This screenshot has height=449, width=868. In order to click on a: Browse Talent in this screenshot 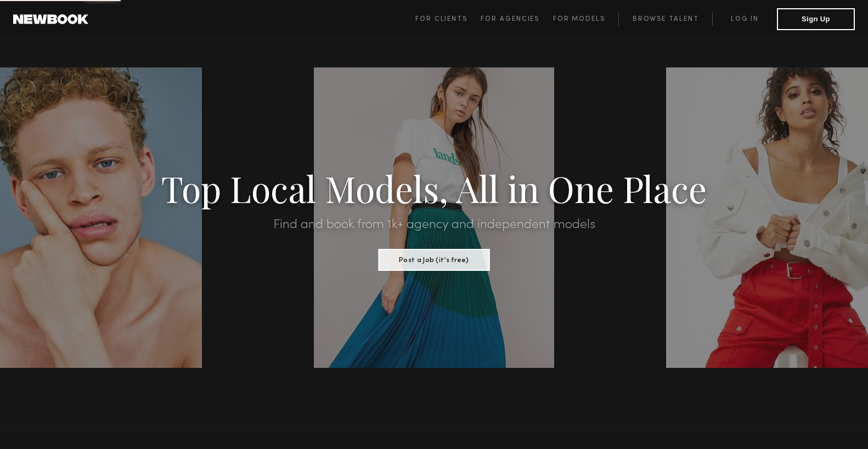, I will do `click(665, 19)`.